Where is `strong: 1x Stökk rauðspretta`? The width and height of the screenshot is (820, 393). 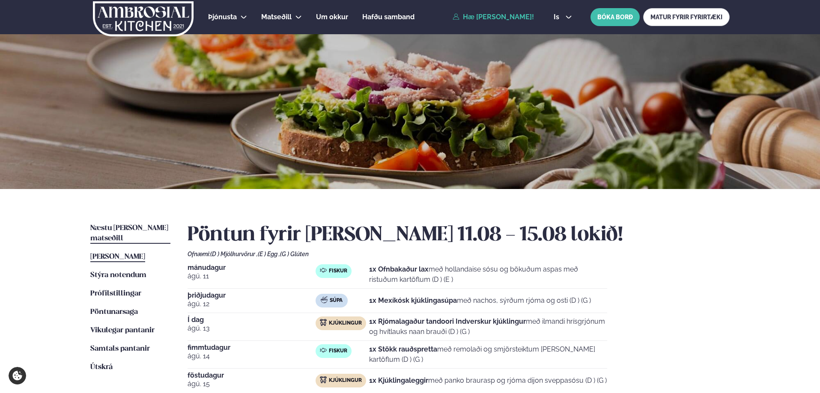
strong: 1x Stökk rauðspretta is located at coordinates (403, 349).